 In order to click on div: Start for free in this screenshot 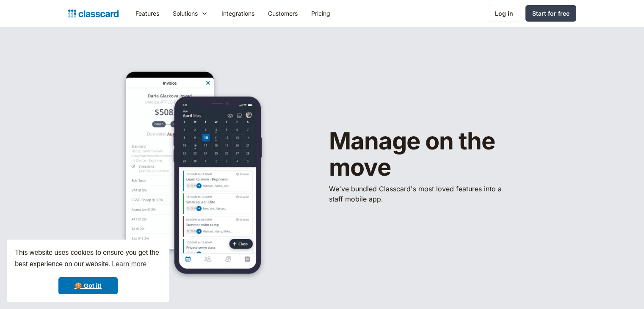, I will do `click(551, 13)`.